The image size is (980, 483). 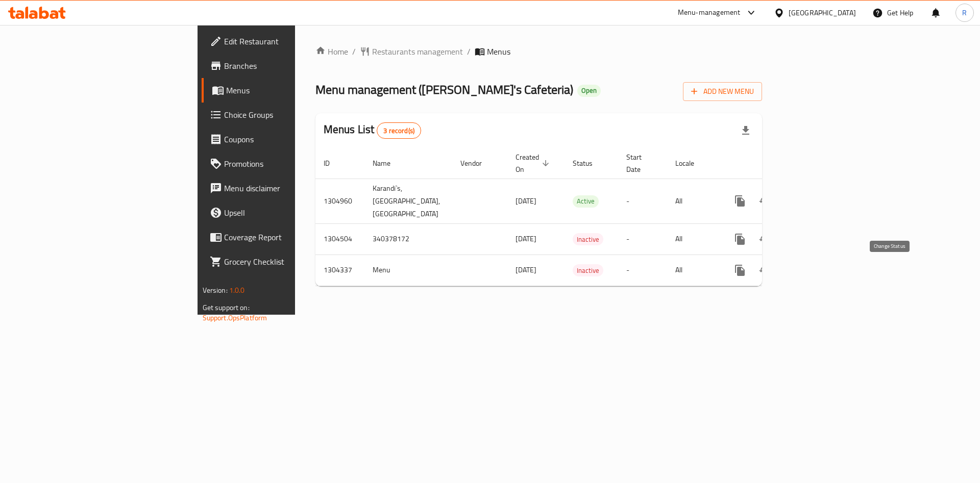 What do you see at coordinates (281, 139) in the screenshot?
I see `a: Coupons` at bounding box center [281, 139].